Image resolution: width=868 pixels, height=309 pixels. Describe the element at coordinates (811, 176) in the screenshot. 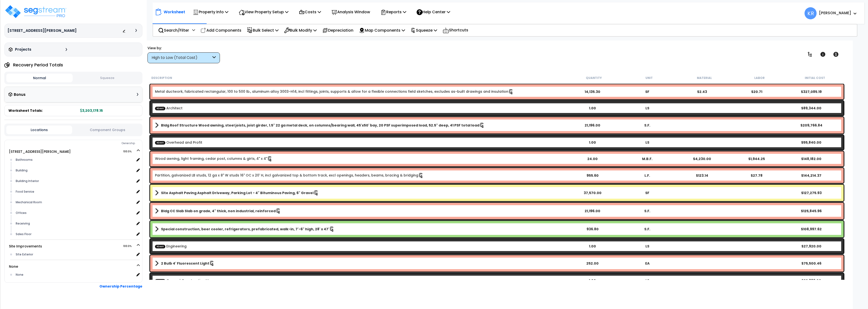

I see `div: $144,214.37` at that location.